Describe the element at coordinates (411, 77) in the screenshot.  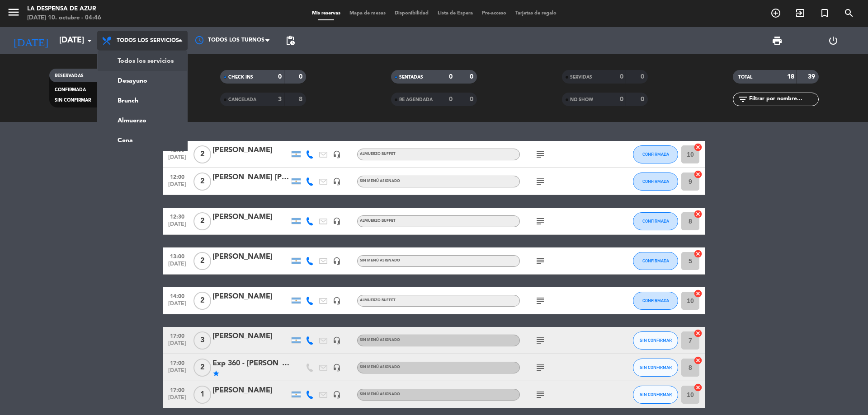
I see `span: SENTADAS` at that location.